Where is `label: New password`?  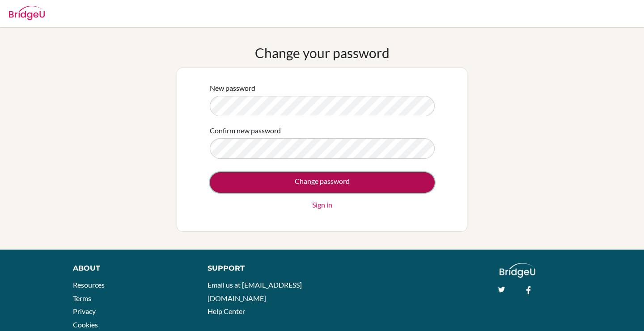 label: New password is located at coordinates (233, 88).